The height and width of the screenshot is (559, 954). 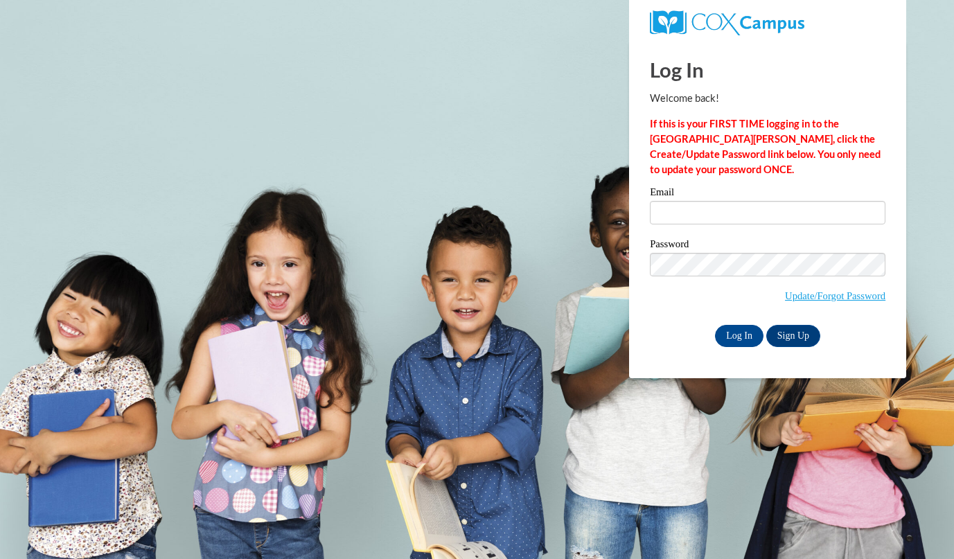 What do you see at coordinates (767, 69) in the screenshot?
I see `h1: Log In` at bounding box center [767, 69].